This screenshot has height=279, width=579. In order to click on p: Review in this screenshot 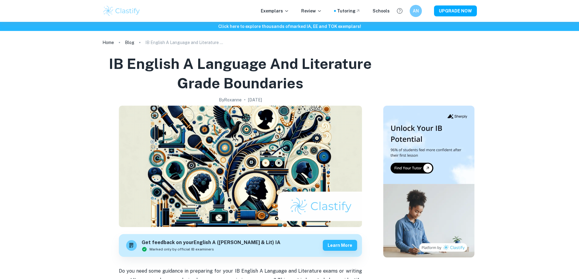, I will do `click(312, 11)`.